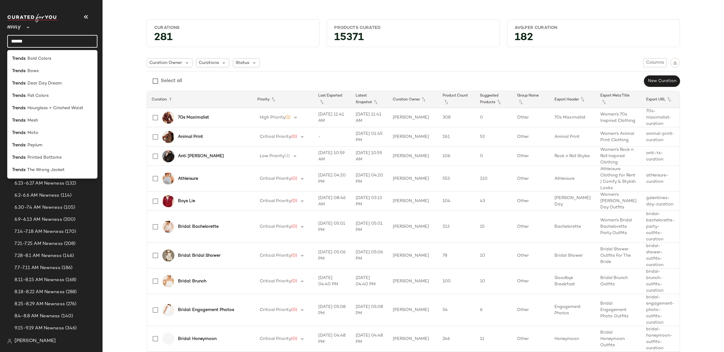 Image resolution: width=724 pixels, height=352 pixels. Describe the element at coordinates (661, 156) in the screenshot. I see `td: anti-ts-curation` at that location.